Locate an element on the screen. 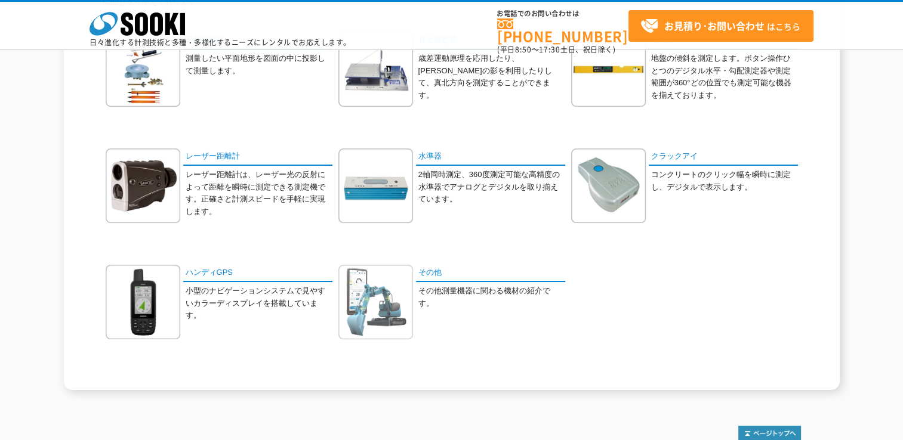 This screenshot has height=440, width=903. p: 地盤の傾斜を測定します。ボタン操作ひとつのデジタル水平・勾配測定器や測定範囲が360°どの位置でも測定可能な機器を揃えております。 is located at coordinates (724, 77).